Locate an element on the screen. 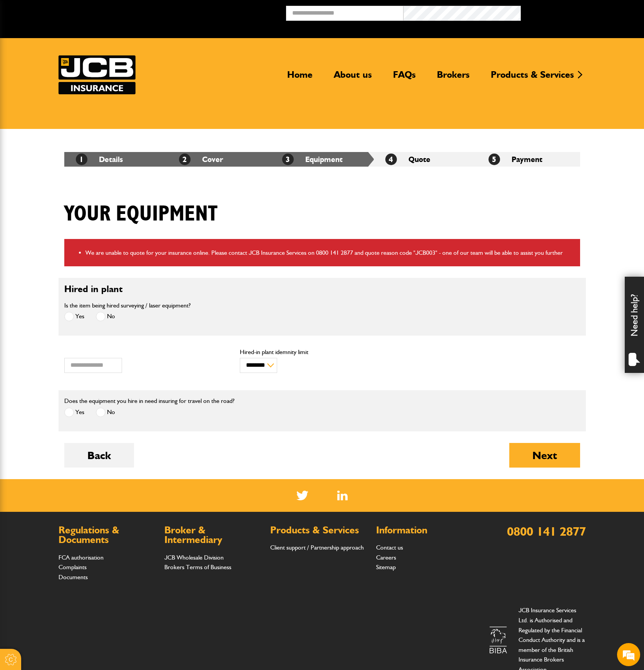  a: 0800 141 2877 is located at coordinates (546, 531).